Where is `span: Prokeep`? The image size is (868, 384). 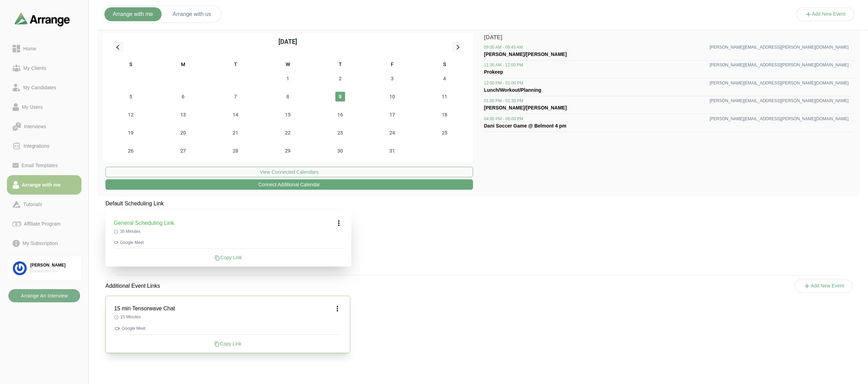
span: Prokeep is located at coordinates (494, 72).